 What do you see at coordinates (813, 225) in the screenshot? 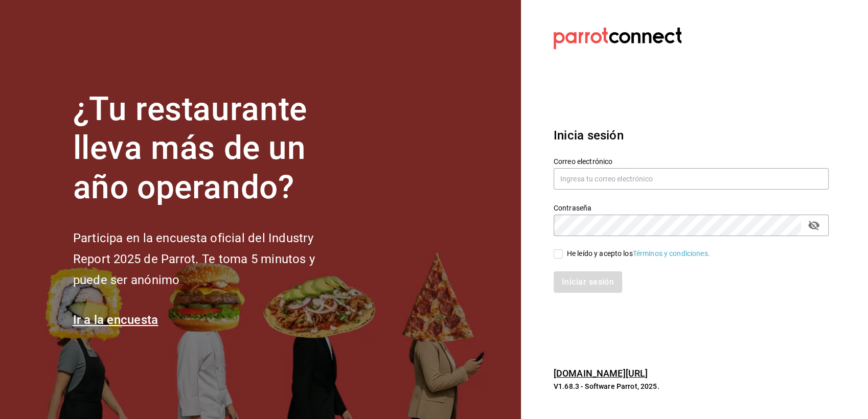
I see `button: Campo de contraseña` at bounding box center [813, 225].